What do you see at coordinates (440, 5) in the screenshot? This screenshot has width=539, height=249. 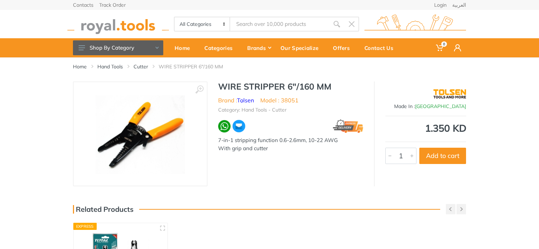 I see `a: Login` at bounding box center [440, 5].